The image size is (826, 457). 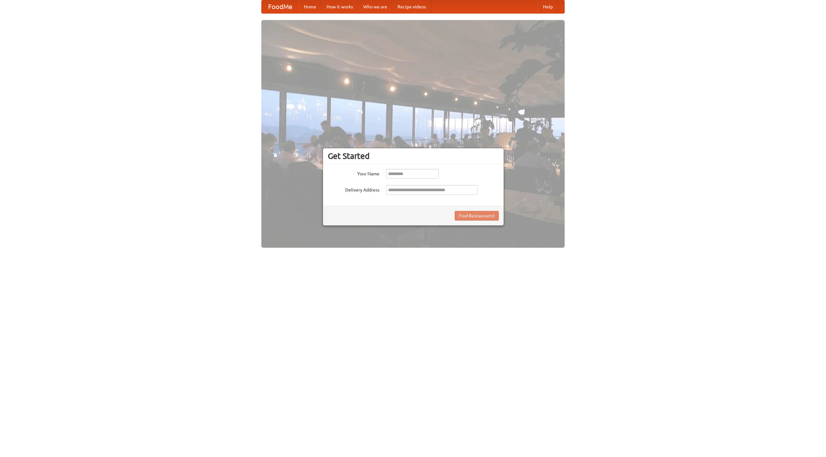 I want to click on button: Find Restaurants!, so click(x=477, y=216).